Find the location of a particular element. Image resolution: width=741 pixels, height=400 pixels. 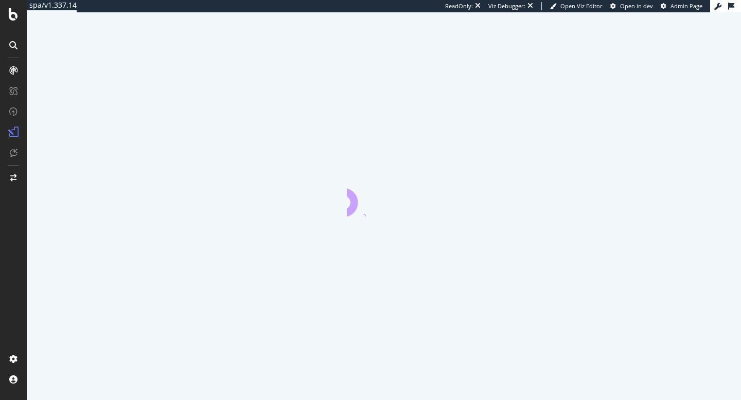

span: Open Viz Editor is located at coordinates (581, 6).